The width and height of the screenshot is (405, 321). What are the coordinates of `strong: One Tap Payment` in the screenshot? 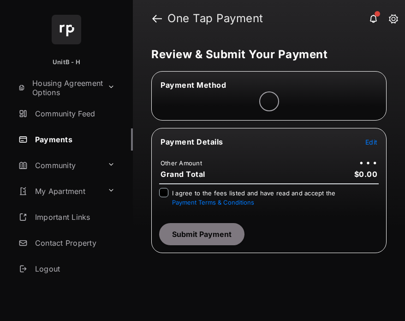 It's located at (279, 18).